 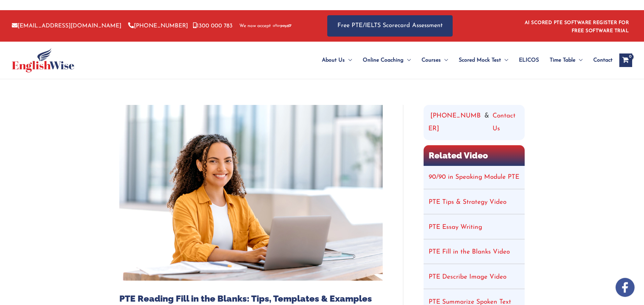 What do you see at coordinates (528, 60) in the screenshot?
I see `span: ELICOS` at bounding box center [528, 60].